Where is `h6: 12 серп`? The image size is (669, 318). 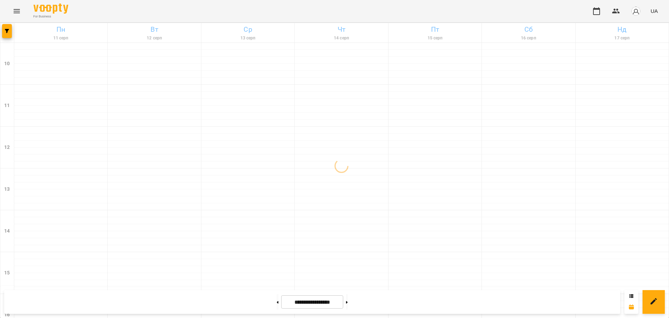 h6: 12 серп is located at coordinates (154, 38).